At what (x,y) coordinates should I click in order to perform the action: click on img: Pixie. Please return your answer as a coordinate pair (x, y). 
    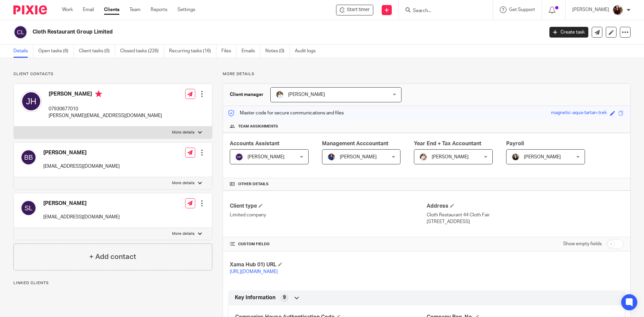
    Looking at the image, I should click on (30, 9).